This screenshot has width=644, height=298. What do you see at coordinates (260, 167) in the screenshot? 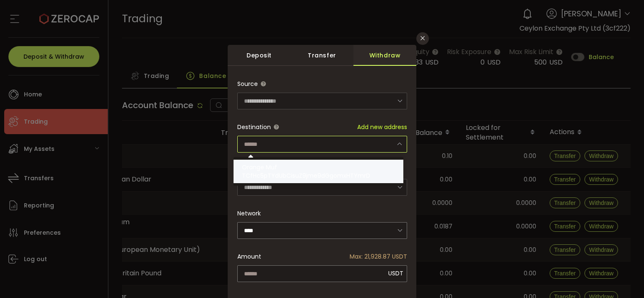
I see `span: Orange Muf` at bounding box center [260, 167].